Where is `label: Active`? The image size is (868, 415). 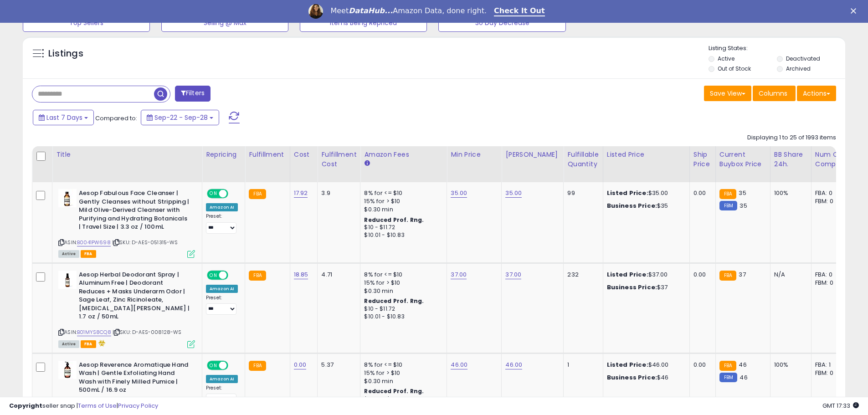
label: Active is located at coordinates (726, 59).